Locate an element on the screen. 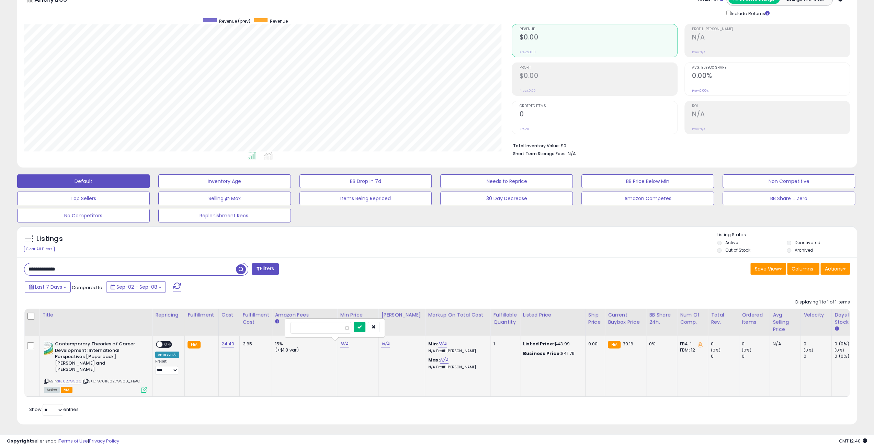 Image resolution: width=874 pixels, height=448 pixels. button: Inventory Age is located at coordinates (225, 181).